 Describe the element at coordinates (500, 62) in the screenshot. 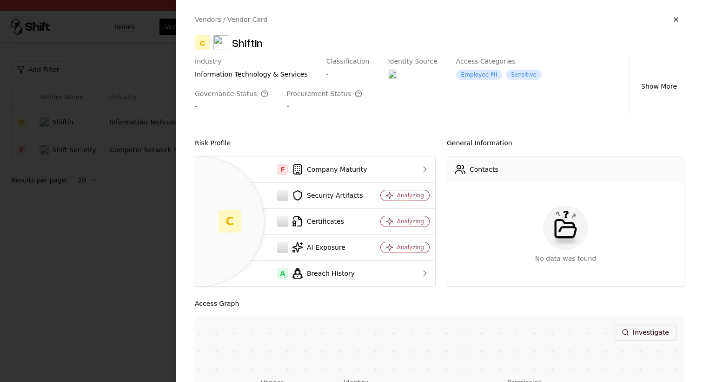

I see `div: Access Categories` at that location.